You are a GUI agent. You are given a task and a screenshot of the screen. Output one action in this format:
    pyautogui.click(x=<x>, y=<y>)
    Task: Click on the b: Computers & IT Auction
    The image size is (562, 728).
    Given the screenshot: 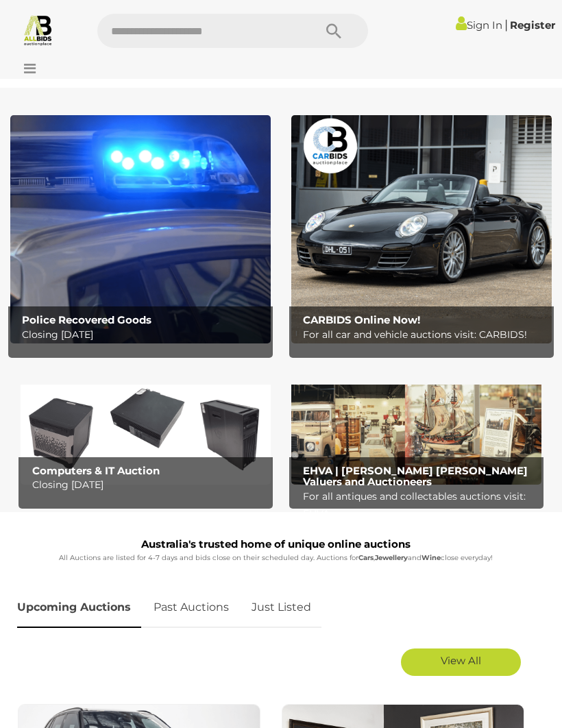 What is the action you would take?
    pyautogui.click(x=96, y=471)
    